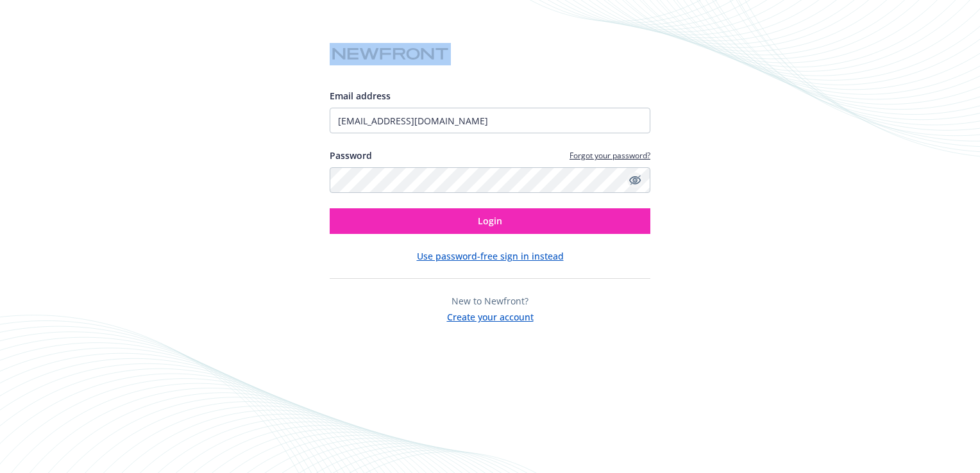 The width and height of the screenshot is (980, 473). What do you see at coordinates (490, 315) in the screenshot?
I see `button: Create your account` at bounding box center [490, 315].